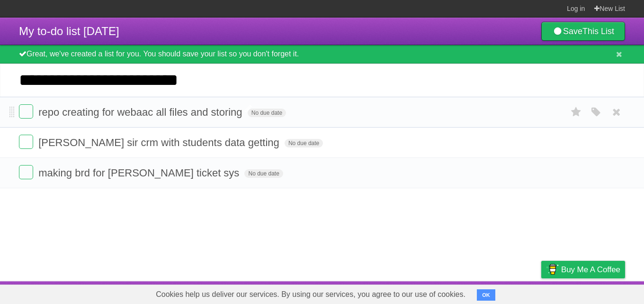 The height and width of the screenshot is (304, 644). Describe the element at coordinates (552, 269) in the screenshot. I see `img: Buy me a coffee` at that location.